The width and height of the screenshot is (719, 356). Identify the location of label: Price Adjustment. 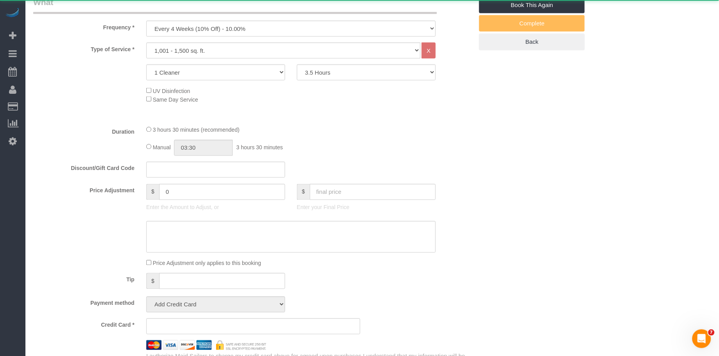
(84, 189).